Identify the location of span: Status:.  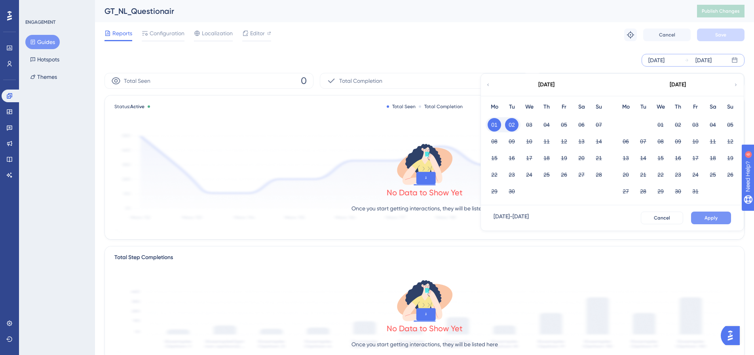
(129, 106).